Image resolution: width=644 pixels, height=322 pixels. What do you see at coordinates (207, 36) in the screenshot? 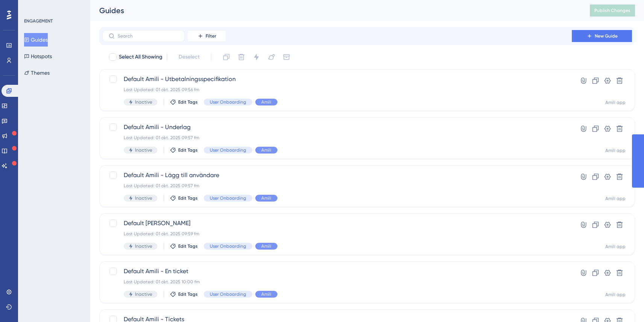
I see `button: Filter` at bounding box center [207, 36].